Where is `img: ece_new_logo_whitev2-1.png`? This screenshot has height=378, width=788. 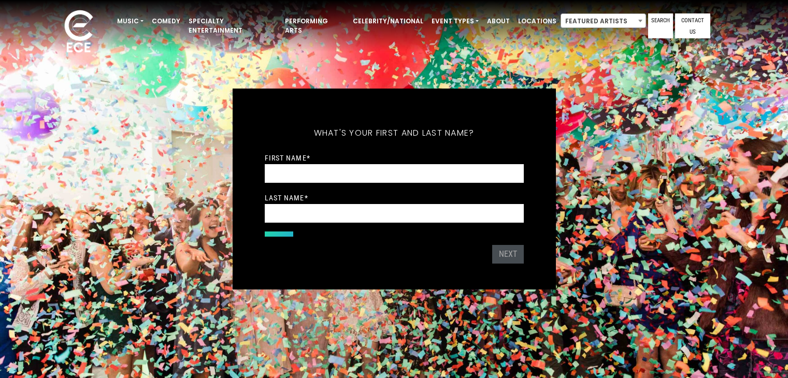 img: ece_new_logo_whitev2-1.png is located at coordinates (79, 32).